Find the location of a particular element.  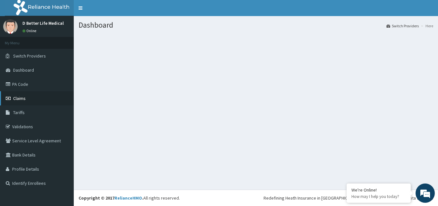

li: Here is located at coordinates (426, 26).